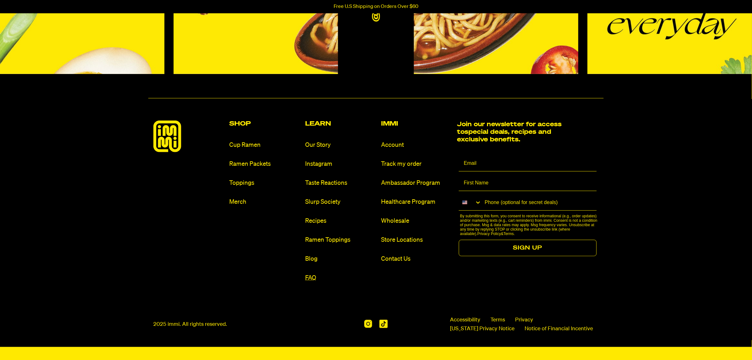 The height and width of the screenshot is (360, 752). What do you see at coordinates (340, 183) in the screenshot?
I see `a: Taste Reactions` at bounding box center [340, 183].